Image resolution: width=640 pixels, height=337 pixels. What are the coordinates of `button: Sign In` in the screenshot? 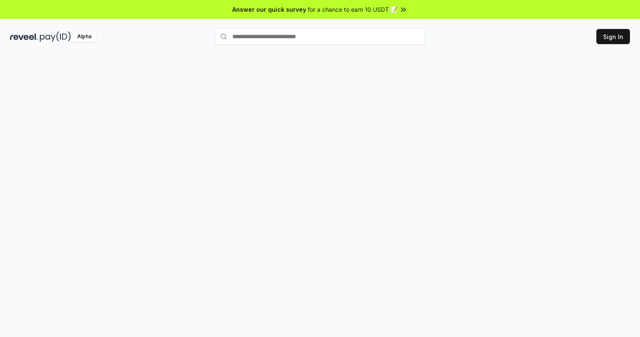 It's located at (613, 36).